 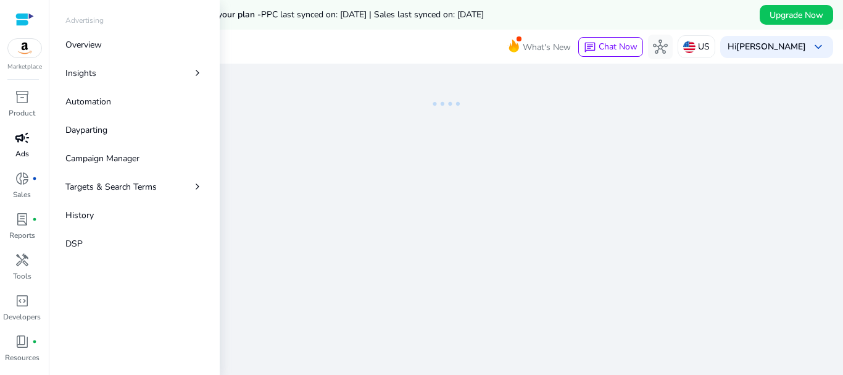 I want to click on span: book_4, so click(x=22, y=341).